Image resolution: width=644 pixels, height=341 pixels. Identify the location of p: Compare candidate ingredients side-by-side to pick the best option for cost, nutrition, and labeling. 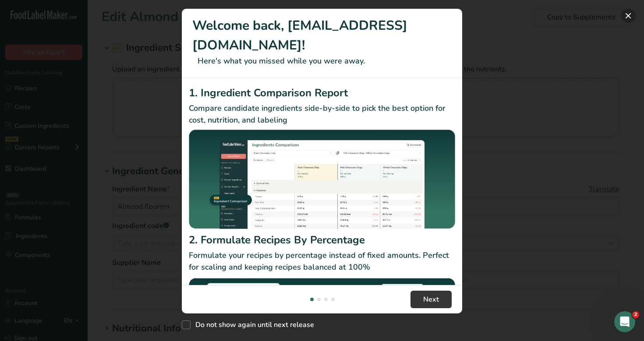
(322, 114).